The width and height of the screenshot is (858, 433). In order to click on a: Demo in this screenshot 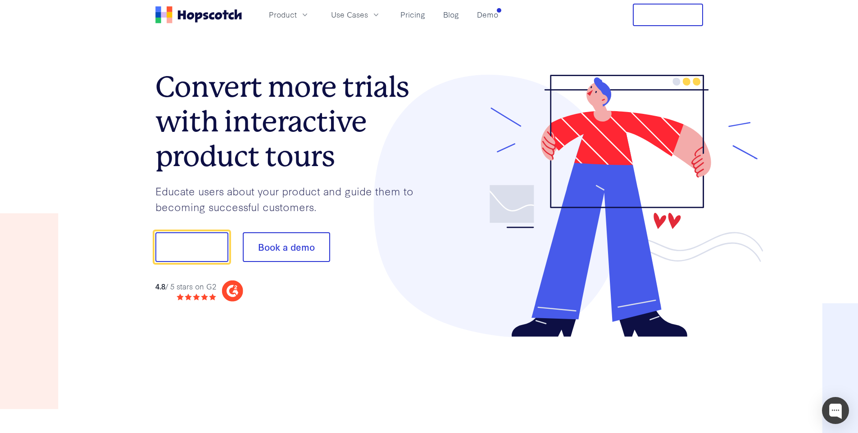, I will do `click(488, 14)`.